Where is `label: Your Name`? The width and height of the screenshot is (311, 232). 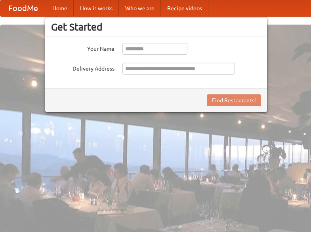
label: Your Name is located at coordinates (83, 48).